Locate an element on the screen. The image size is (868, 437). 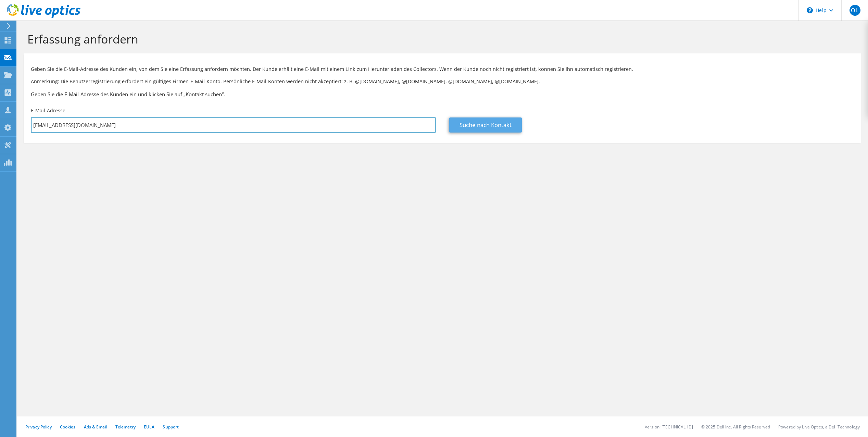
h1: Erfassung anfordern is located at coordinates (441, 39).